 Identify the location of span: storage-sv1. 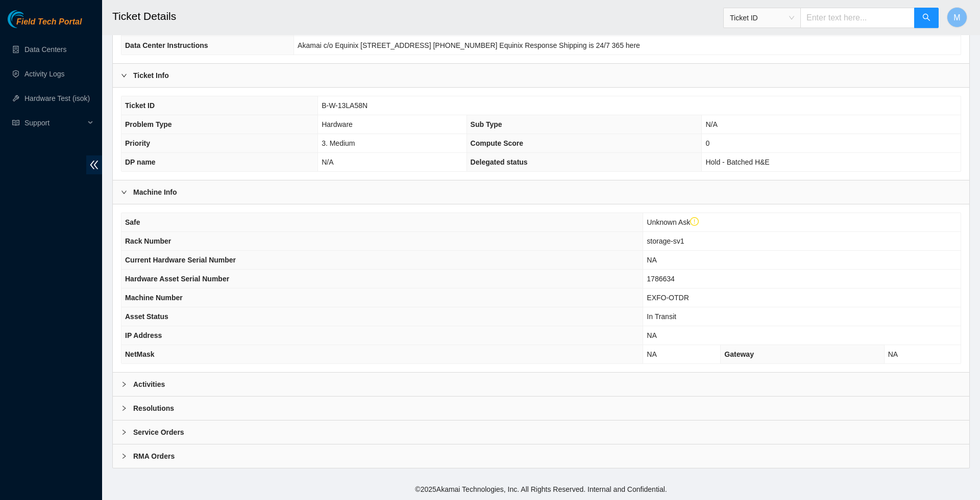
(665, 241).